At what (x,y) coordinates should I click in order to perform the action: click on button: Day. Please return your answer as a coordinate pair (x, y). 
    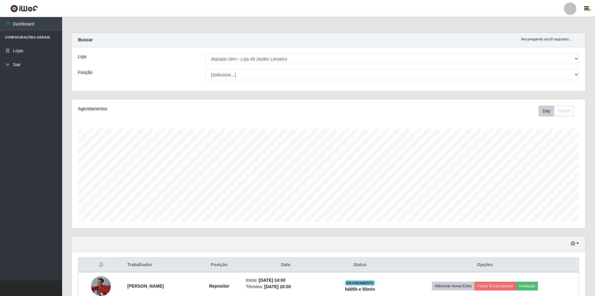
    Looking at the image, I should click on (547, 111).